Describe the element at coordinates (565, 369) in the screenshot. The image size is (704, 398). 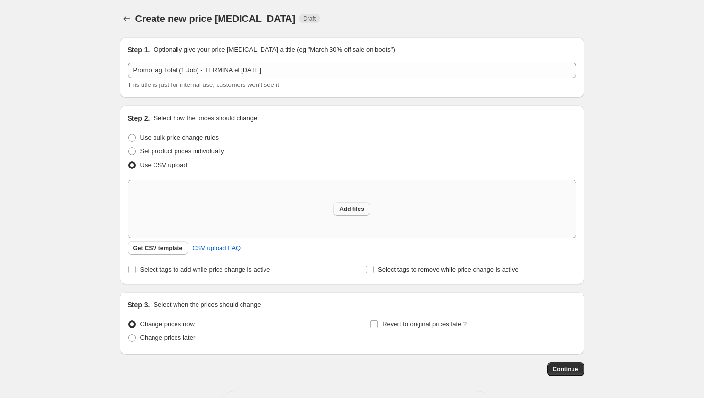
I see `button: Continue` at that location.